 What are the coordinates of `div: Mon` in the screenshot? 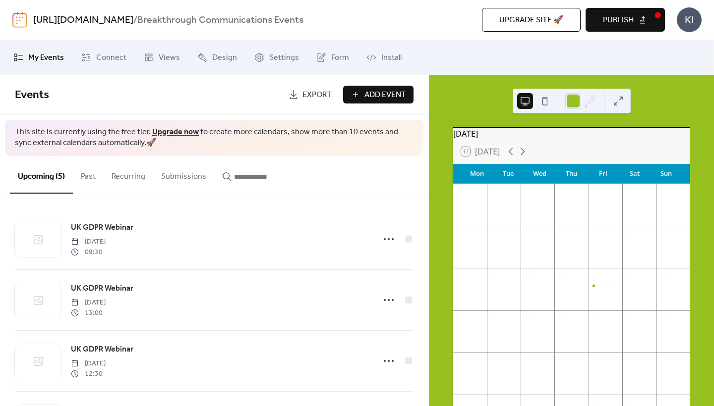 It's located at (477, 174).